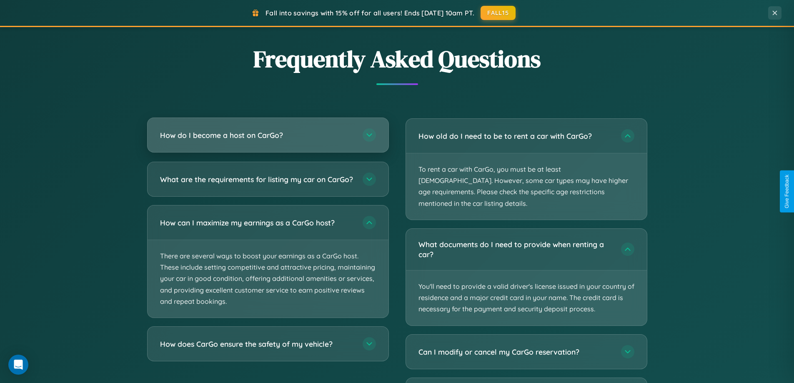  What do you see at coordinates (257, 135) in the screenshot?
I see `h3: How do I become a host on CarGo?` at bounding box center [257, 135].